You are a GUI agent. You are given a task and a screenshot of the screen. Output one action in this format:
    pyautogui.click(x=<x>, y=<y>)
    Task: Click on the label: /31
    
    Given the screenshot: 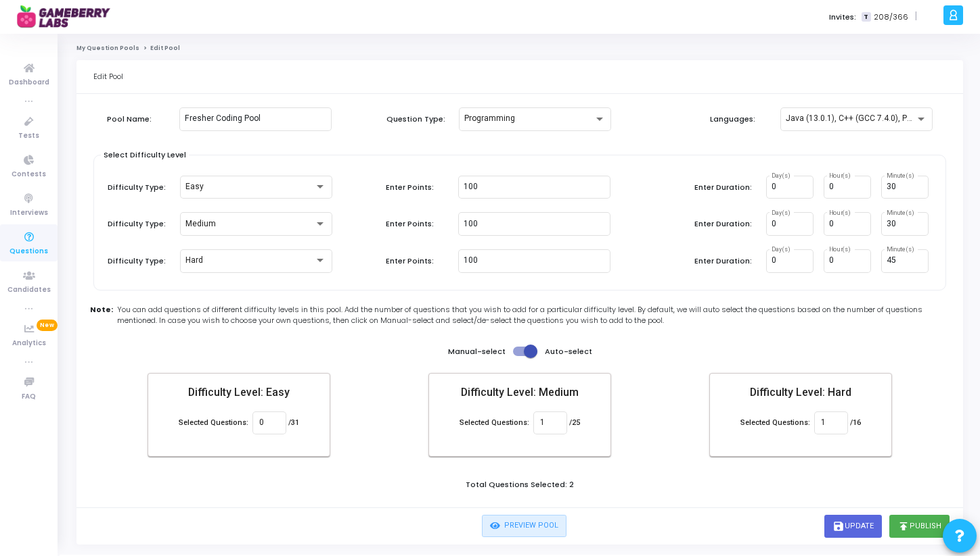 What is the action you would take?
    pyautogui.click(x=294, y=423)
    